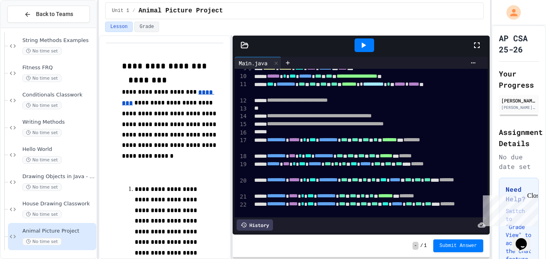  I want to click on h1: AP CSA 25-26, so click(519, 44).